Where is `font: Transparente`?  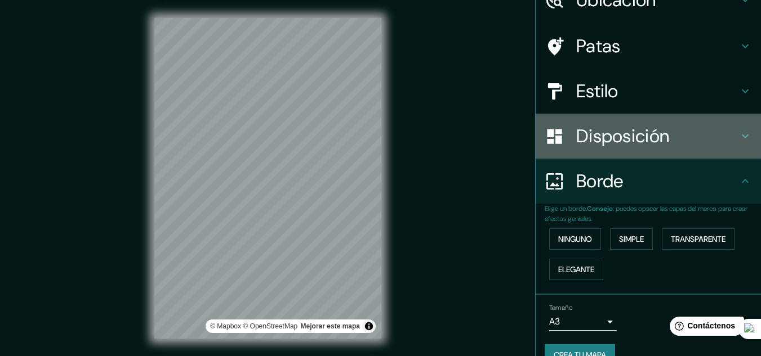 font: Transparente is located at coordinates (698, 239).